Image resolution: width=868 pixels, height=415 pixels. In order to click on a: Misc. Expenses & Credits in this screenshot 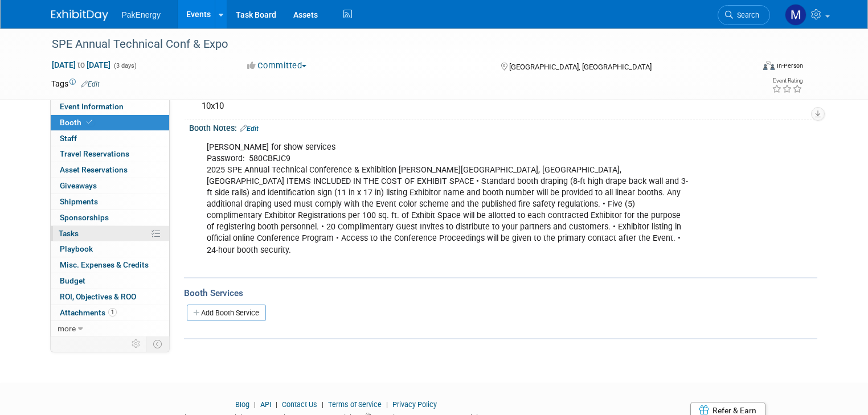, I will do `click(110, 265)`.